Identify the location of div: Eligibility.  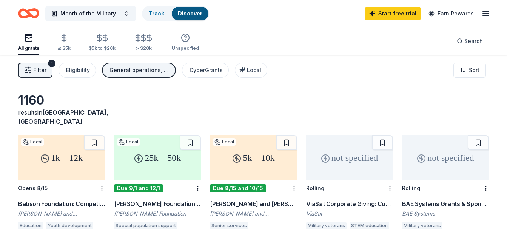
(78, 70).